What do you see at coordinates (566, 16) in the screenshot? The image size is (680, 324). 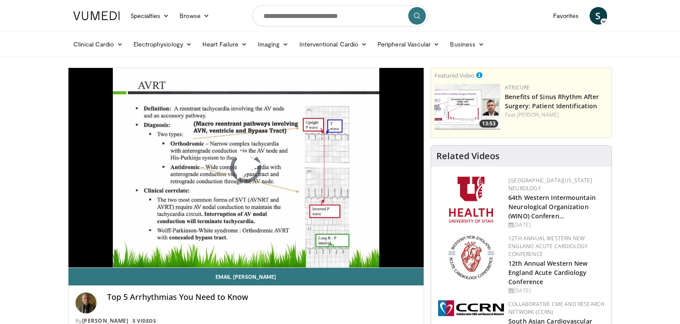 I see `a: Favorites` at bounding box center [566, 16].